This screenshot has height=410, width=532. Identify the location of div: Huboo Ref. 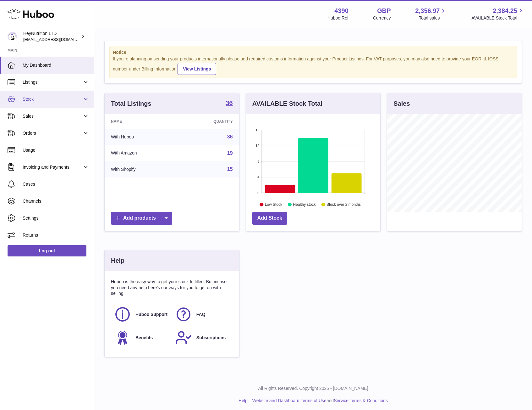
(338, 18).